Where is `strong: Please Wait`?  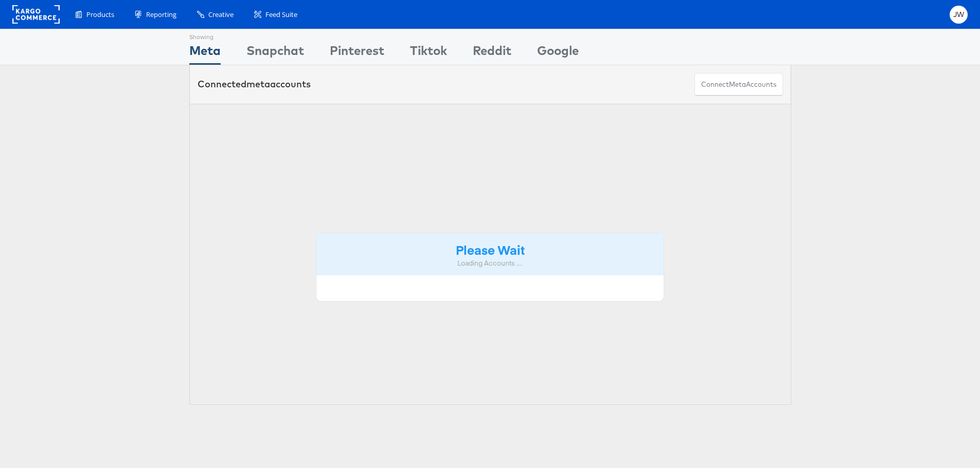 strong: Please Wait is located at coordinates (490, 249).